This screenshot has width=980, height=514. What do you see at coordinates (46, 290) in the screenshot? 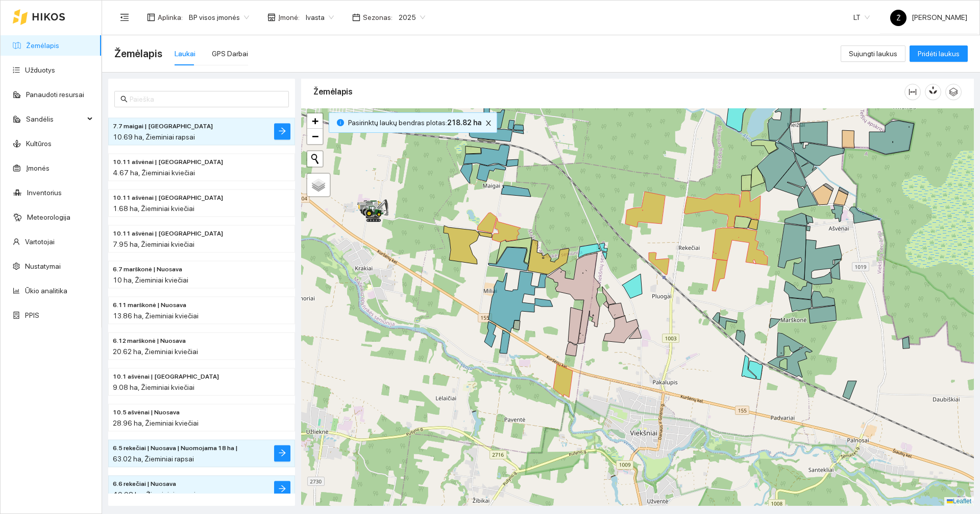
I see `a: Ūkio analitika` at bounding box center [46, 290].